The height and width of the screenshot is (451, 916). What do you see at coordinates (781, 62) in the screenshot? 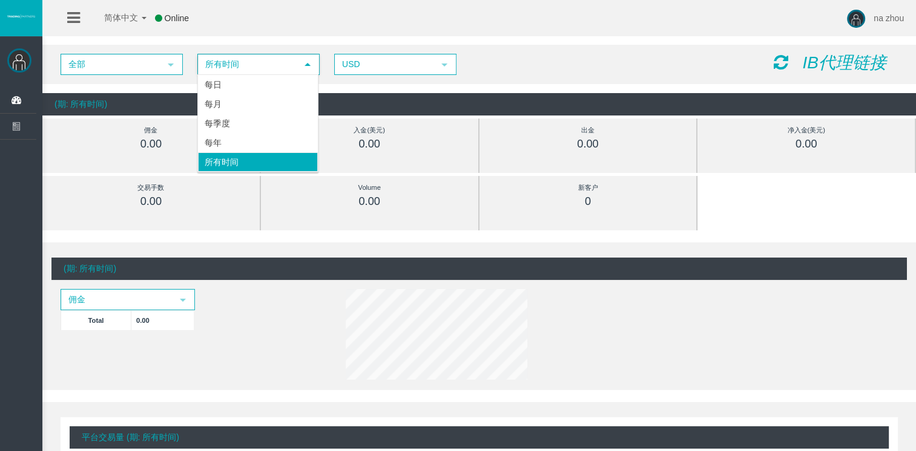
I see `i: 重新加载` at bounding box center [781, 62].